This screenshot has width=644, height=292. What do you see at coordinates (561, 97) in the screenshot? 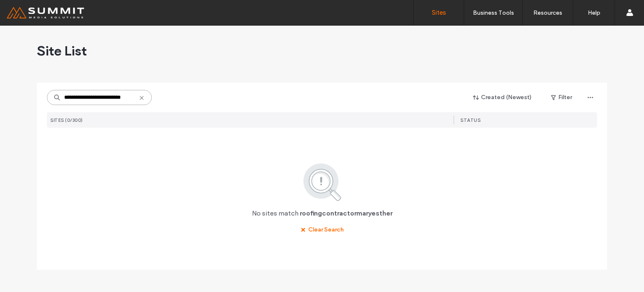
I see `button: Filter` at bounding box center [561, 97].